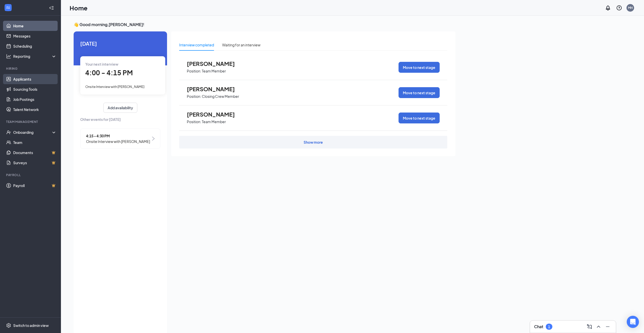 This screenshot has height=333, width=644. I want to click on a: Messages, so click(35, 36).